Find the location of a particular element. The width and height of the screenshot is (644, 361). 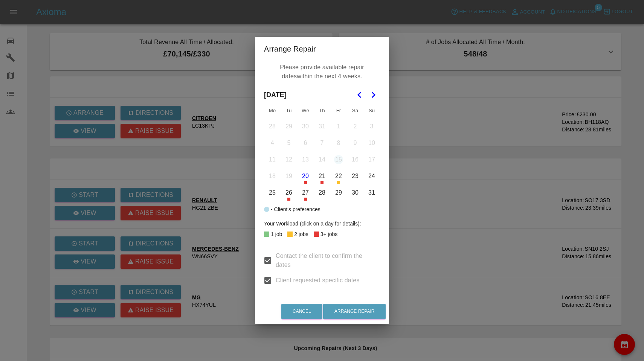

button: Go to the Next Month is located at coordinates (373, 95).